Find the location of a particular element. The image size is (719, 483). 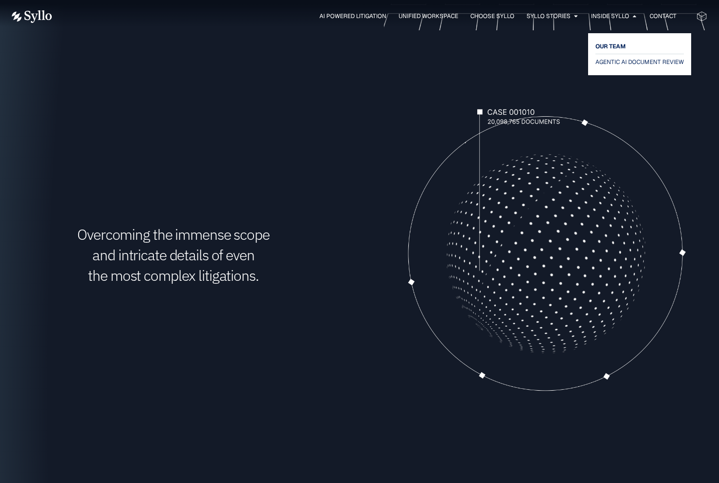

div: Menu Toggle is located at coordinates (374, 16).